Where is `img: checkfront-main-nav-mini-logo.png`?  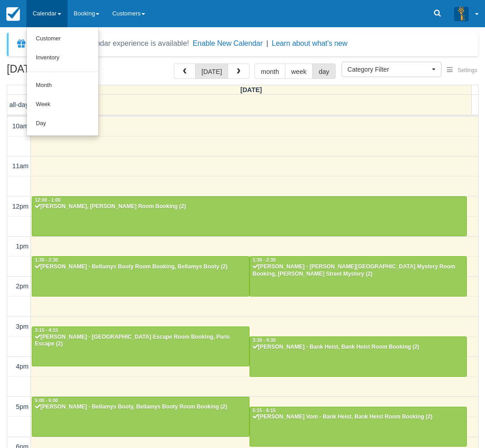
img: checkfront-main-nav-mini-logo.png is located at coordinates (13, 14).